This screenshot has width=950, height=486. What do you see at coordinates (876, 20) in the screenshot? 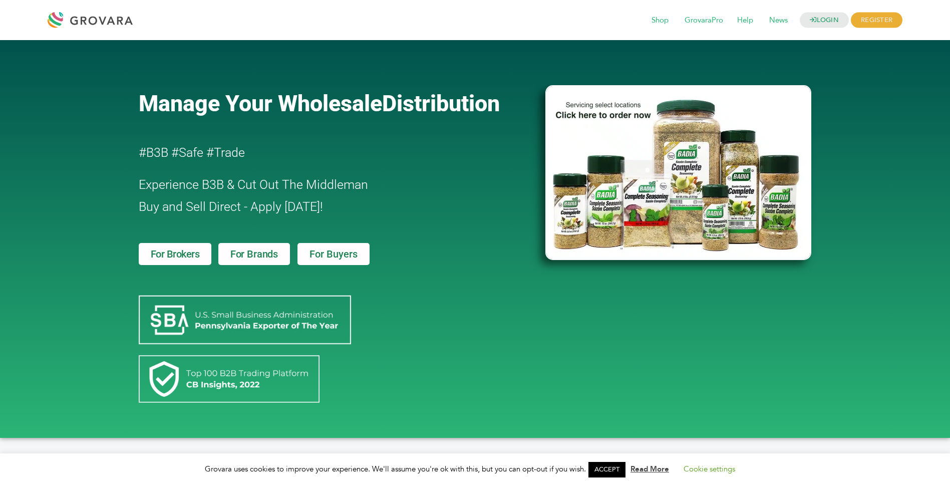
I see `span: REGISTER` at bounding box center [876, 20].